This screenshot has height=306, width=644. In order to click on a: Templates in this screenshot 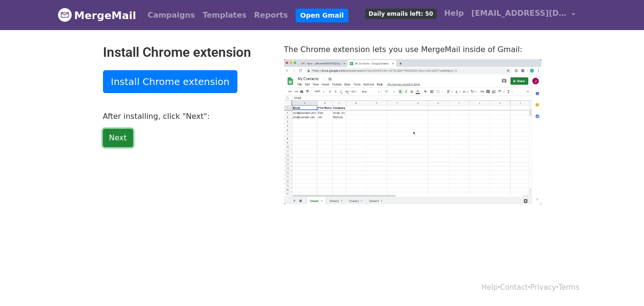, I will do `click(224, 15)`.